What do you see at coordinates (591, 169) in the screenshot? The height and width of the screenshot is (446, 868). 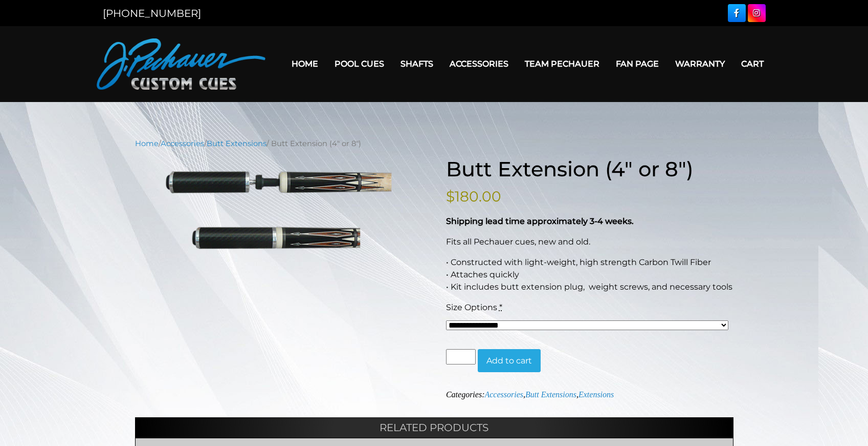 I see `h1: Butt Extension (4″ or 8″)` at bounding box center [591, 169].